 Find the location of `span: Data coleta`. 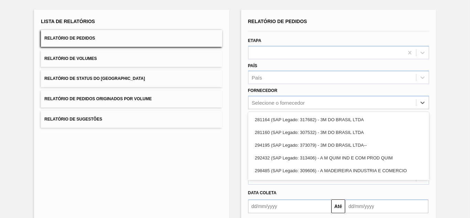

span: Data coleta is located at coordinates (262, 193).